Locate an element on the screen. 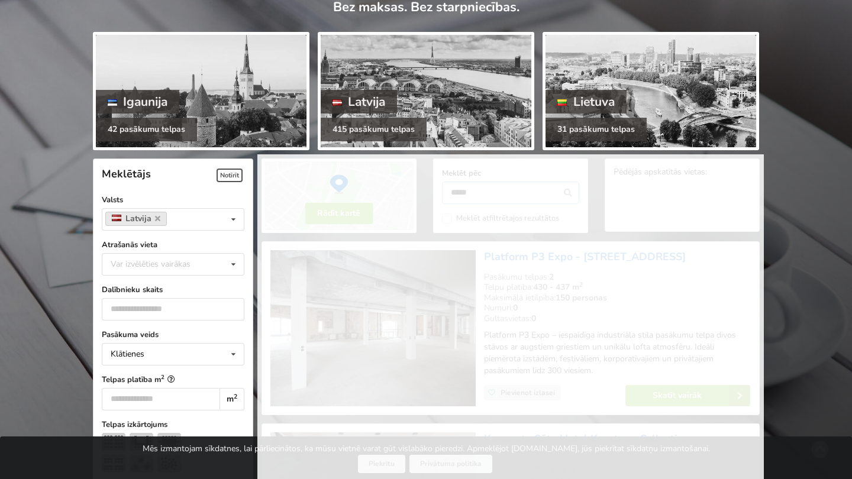  div: m is located at coordinates (231, 399).